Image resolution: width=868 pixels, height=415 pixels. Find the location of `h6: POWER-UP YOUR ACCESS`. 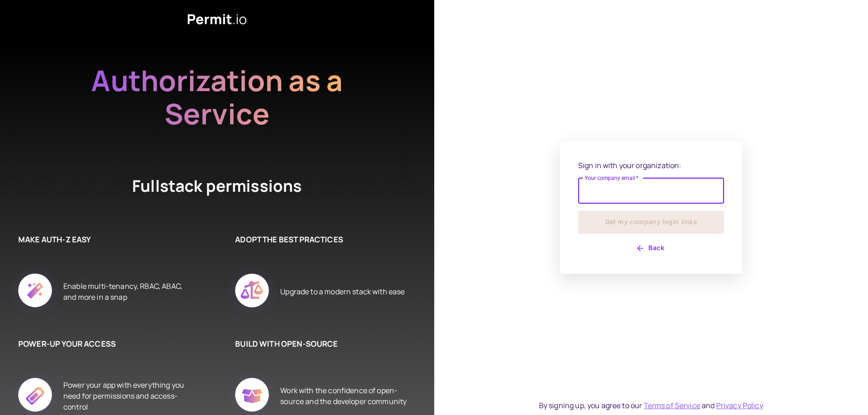

h6: POWER-UP YOUR ACCESS is located at coordinates (104, 344).